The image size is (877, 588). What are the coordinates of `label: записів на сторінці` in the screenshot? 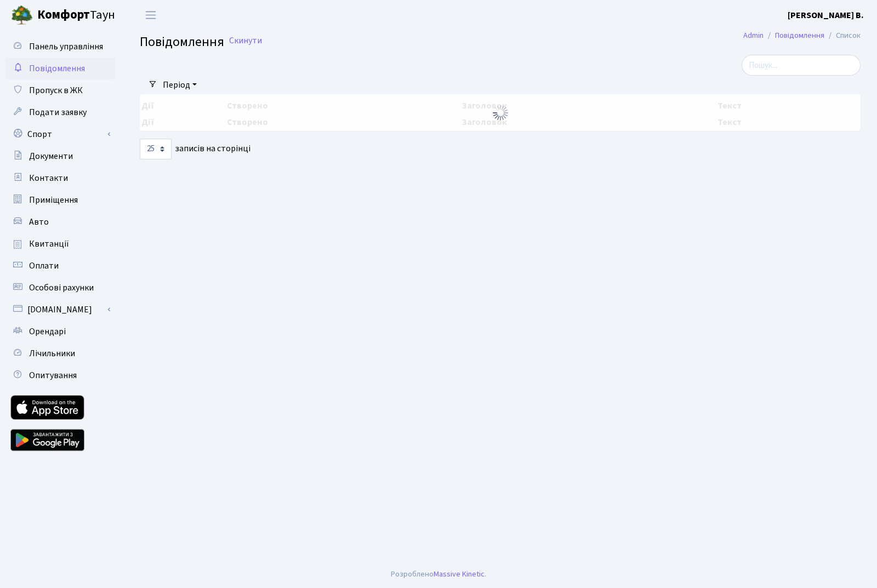 It's located at (195, 149).